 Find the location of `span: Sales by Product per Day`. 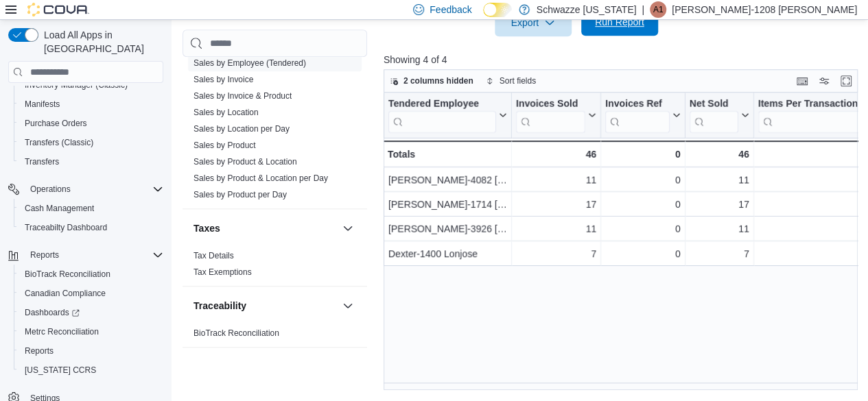

span: Sales by Product per Day is located at coordinates (240, 195).